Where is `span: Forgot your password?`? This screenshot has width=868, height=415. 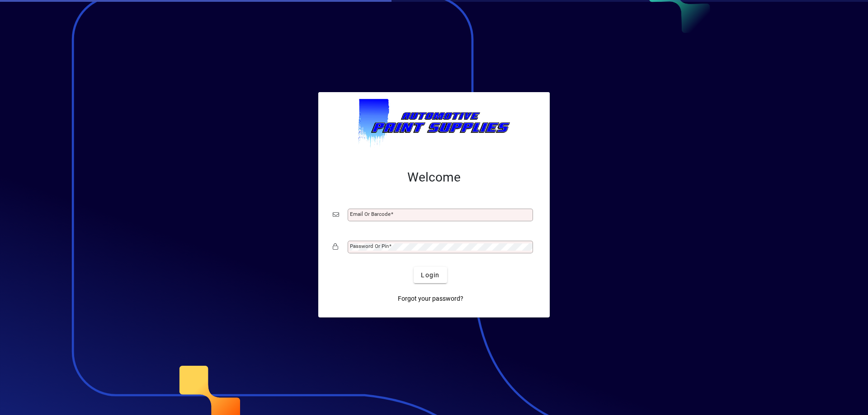
span: Forgot your password? is located at coordinates (430, 299).